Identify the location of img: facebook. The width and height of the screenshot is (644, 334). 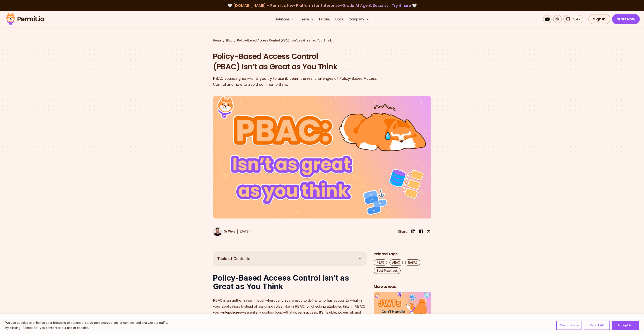
(421, 232).